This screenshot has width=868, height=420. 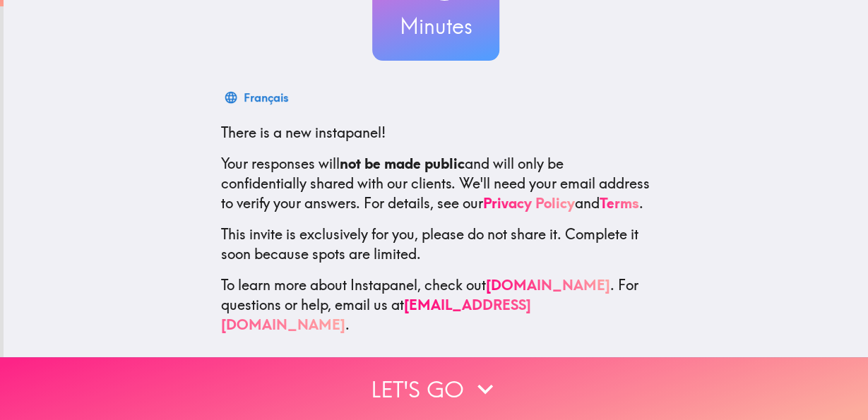 What do you see at coordinates (265, 98) in the screenshot?
I see `div: Français` at bounding box center [265, 98].